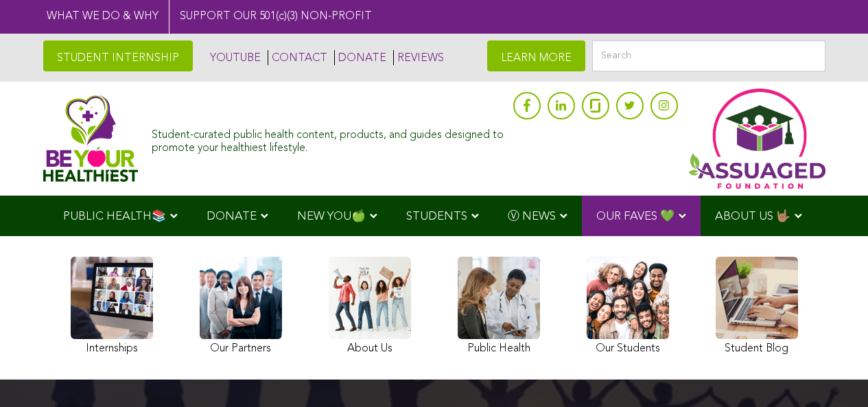 This screenshot has width=868, height=407. I want to click on div: Chat Widget, so click(834, 374).